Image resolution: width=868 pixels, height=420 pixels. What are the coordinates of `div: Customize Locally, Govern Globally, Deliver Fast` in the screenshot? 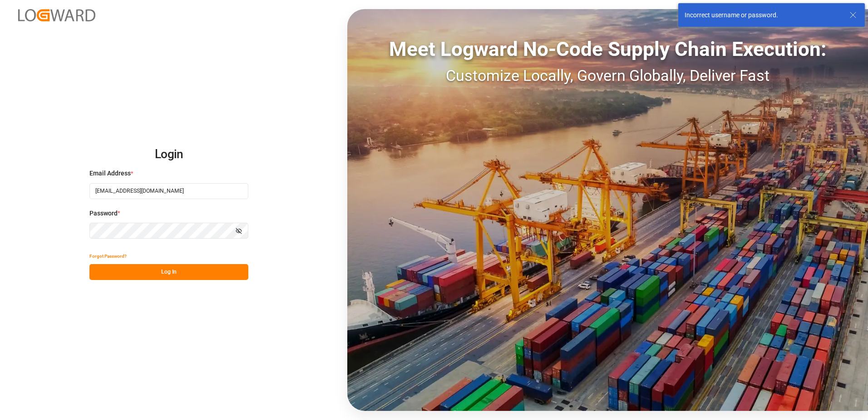 It's located at (607, 75).